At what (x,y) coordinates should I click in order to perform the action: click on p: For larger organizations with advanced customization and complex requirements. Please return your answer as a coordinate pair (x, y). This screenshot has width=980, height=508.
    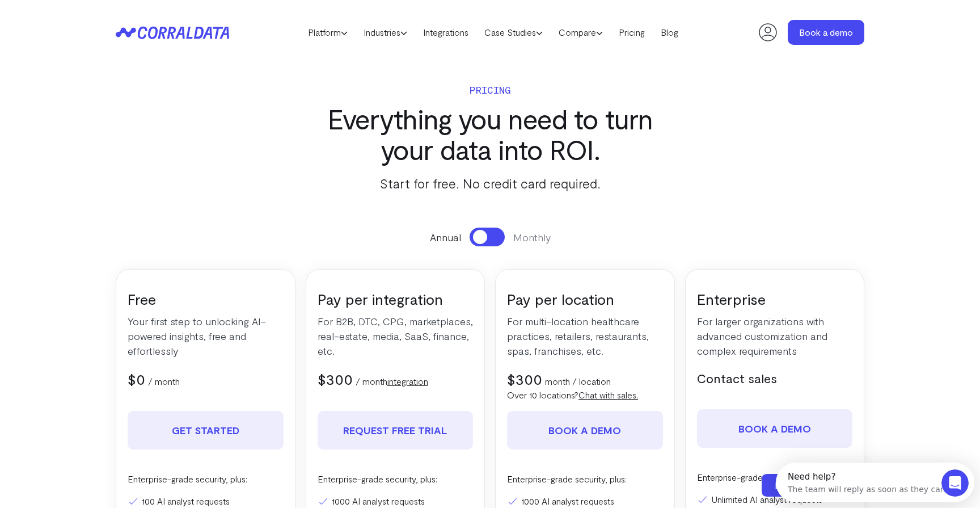
    Looking at the image, I should click on (774, 336).